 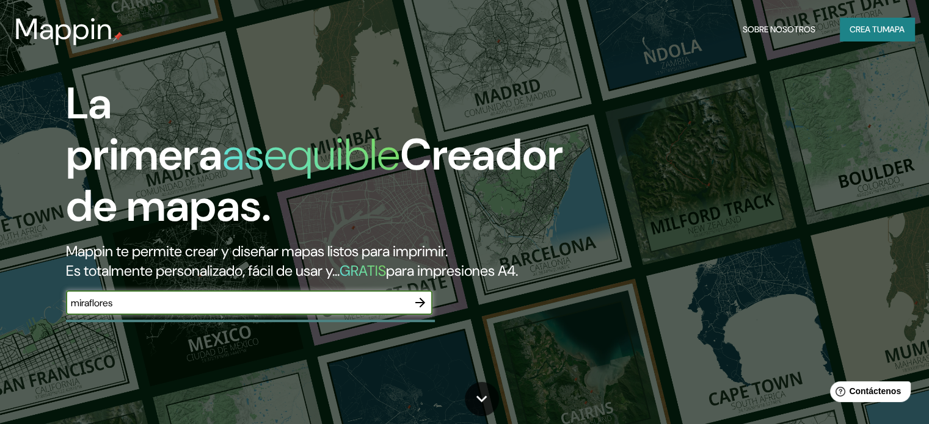 What do you see at coordinates (311, 154) in the screenshot?
I see `font: asequible` at bounding box center [311, 154].